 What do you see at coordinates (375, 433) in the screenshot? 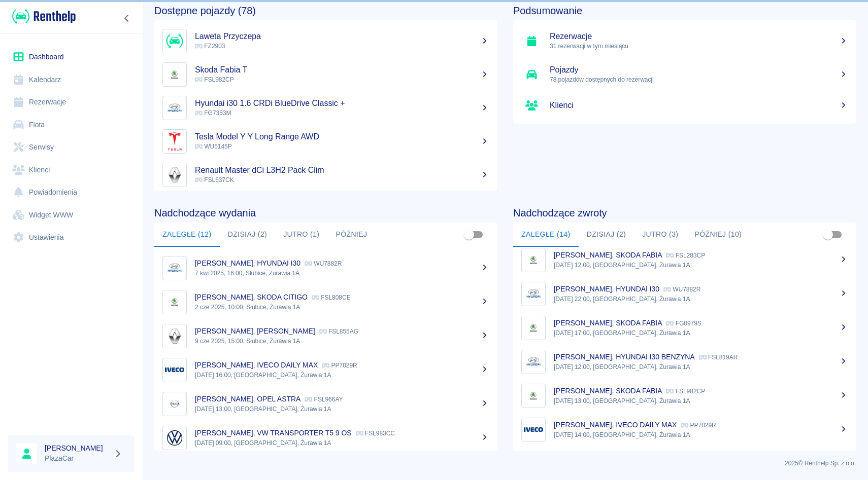
I see `p: FSL983CC` at bounding box center [375, 433].